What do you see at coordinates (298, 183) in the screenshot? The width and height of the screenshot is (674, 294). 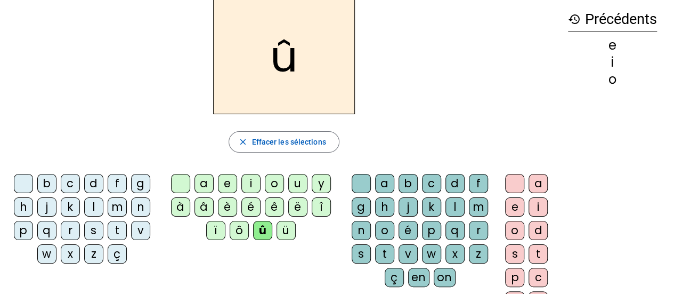 I see `div: u` at bounding box center [298, 183].